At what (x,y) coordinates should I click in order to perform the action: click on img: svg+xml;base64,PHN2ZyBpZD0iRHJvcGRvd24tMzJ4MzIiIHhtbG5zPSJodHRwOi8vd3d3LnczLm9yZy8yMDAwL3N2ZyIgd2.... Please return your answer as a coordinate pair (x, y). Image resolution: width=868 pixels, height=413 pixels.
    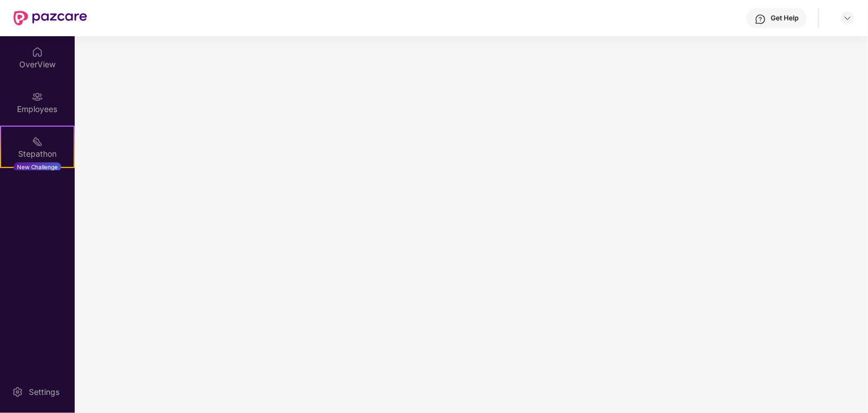
    Looking at the image, I should click on (848, 18).